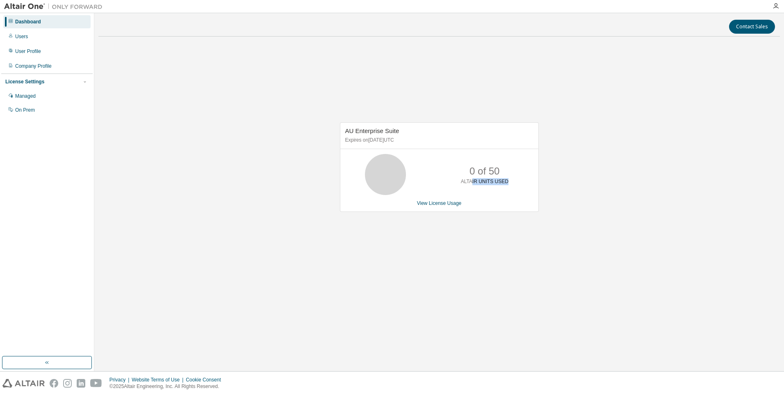 This screenshot has height=395, width=784. What do you see at coordinates (55, 7) in the screenshot?
I see `img: Altair One` at bounding box center [55, 7].